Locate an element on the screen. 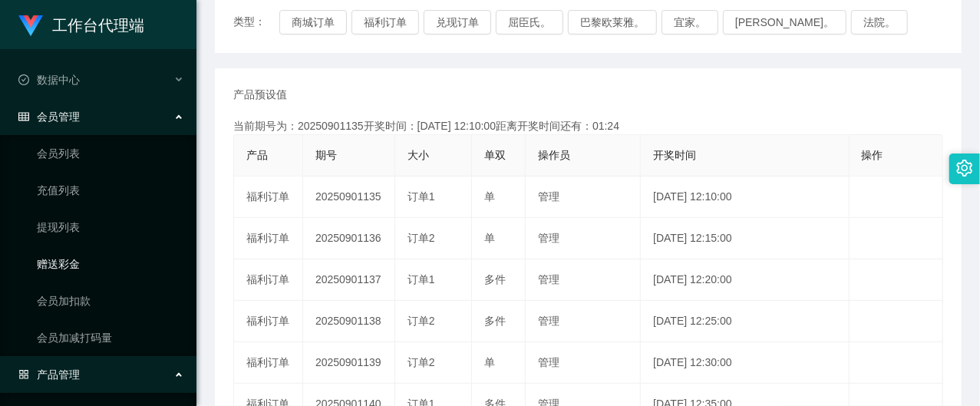  i: 图标： check-circle-o is located at coordinates (24, 80).